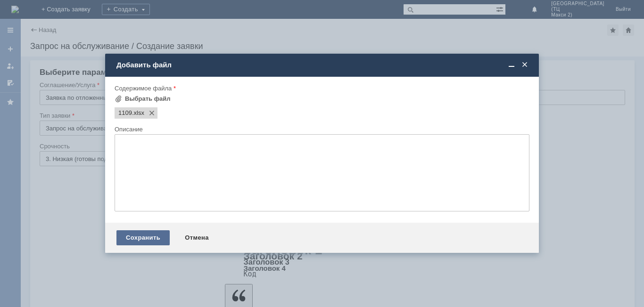 This screenshot has height=307, width=644. What do you see at coordinates (321, 129) in the screenshot?
I see `div: Описание` at bounding box center [321, 129].